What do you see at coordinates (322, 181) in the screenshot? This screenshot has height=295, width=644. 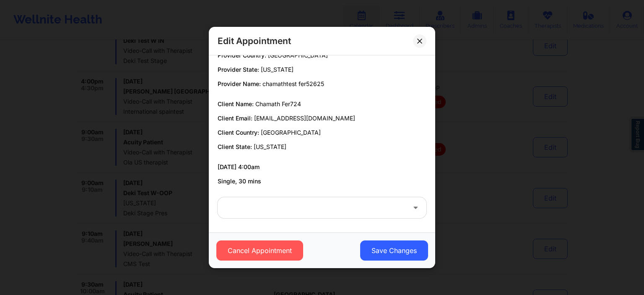 I see `p: Single, 30 mins` at bounding box center [322, 181].